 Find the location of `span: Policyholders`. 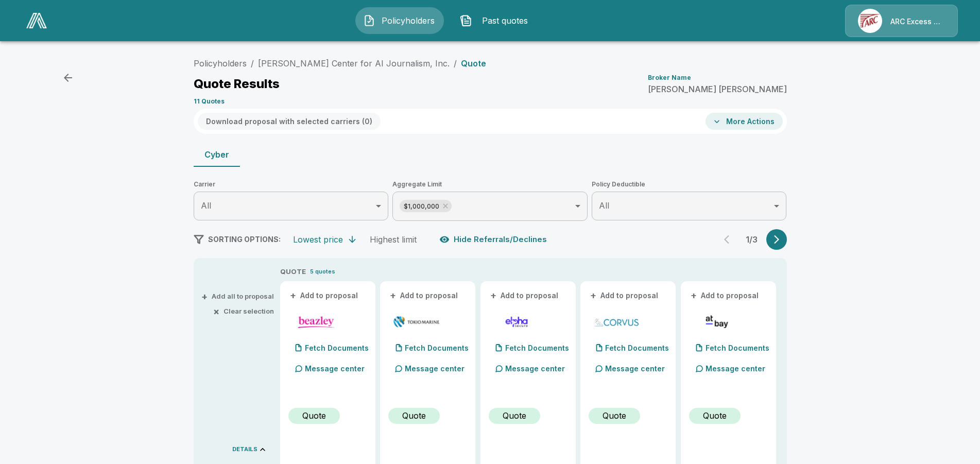

span: Policyholders is located at coordinates (408, 21).